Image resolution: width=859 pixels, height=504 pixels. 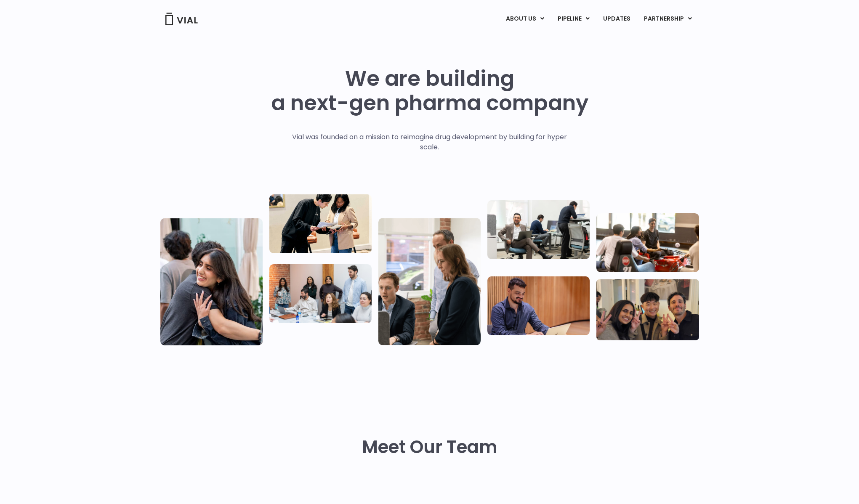 I want to click on a: ABOUT USMenu Toggle, so click(x=525, y=19).